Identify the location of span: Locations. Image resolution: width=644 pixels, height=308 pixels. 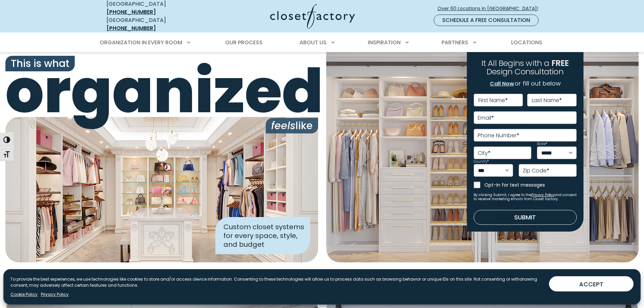
(527, 42).